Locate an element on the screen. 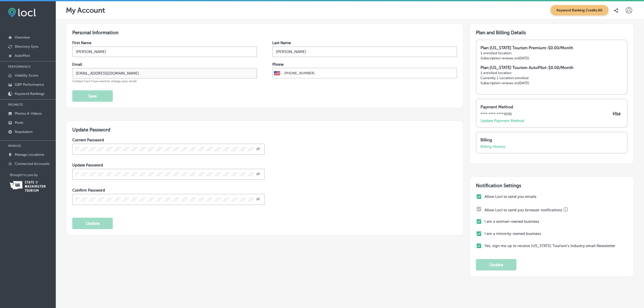 This screenshot has height=308, width=644. span: Contact Locl if you need to change your email. is located at coordinates (105, 81).